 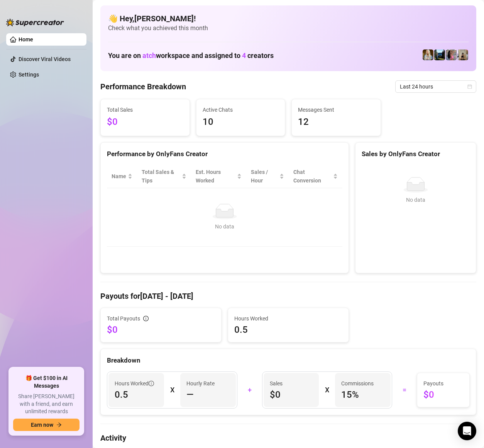 I want to click on span: calendar, so click(x=470, y=86).